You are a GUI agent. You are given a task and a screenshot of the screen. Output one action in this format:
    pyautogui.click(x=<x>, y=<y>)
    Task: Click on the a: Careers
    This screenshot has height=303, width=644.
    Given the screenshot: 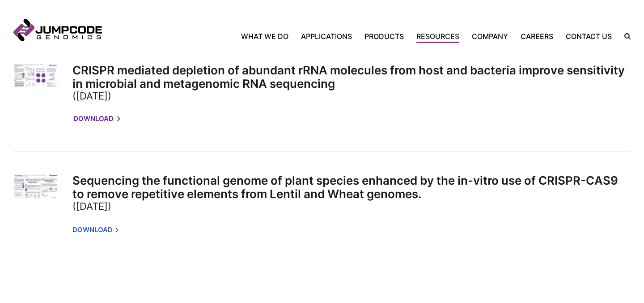 What is the action you would take?
    pyautogui.click(x=537, y=36)
    